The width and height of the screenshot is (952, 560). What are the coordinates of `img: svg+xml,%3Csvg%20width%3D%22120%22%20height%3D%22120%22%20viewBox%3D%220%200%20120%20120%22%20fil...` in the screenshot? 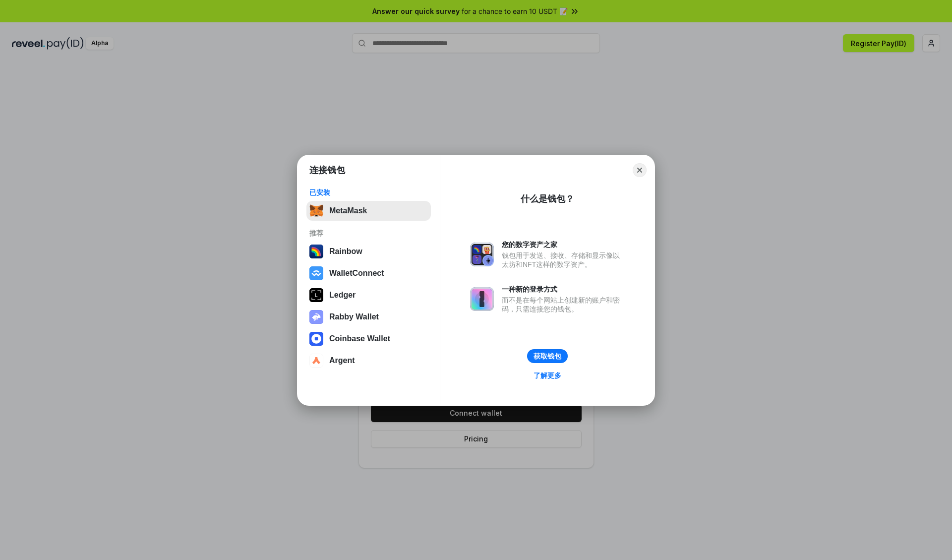 It's located at (317, 251).